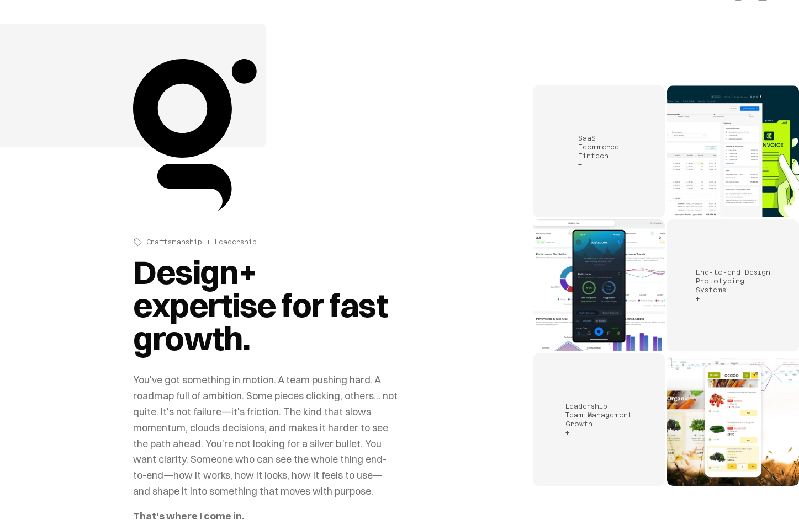 Image resolution: width=799 pixels, height=525 pixels. I want to click on span: SaaS Ecommerce Fintech +, so click(598, 152).